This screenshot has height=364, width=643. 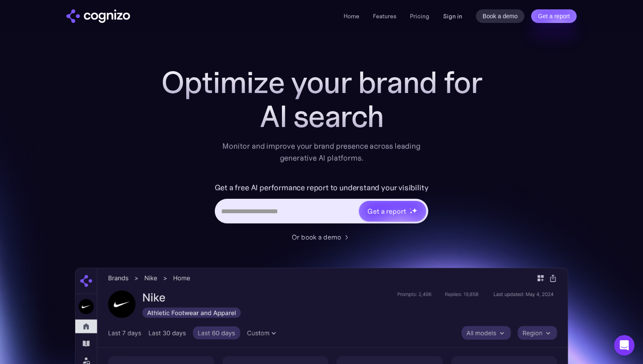 What do you see at coordinates (322, 82) in the screenshot?
I see `h1: Optimize your brand for` at bounding box center [322, 82].